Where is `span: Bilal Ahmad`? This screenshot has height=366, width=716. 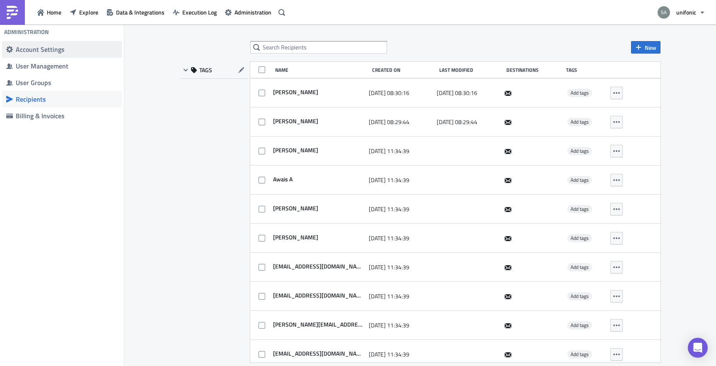 span: Bilal Ahmad is located at coordinates (295, 237).